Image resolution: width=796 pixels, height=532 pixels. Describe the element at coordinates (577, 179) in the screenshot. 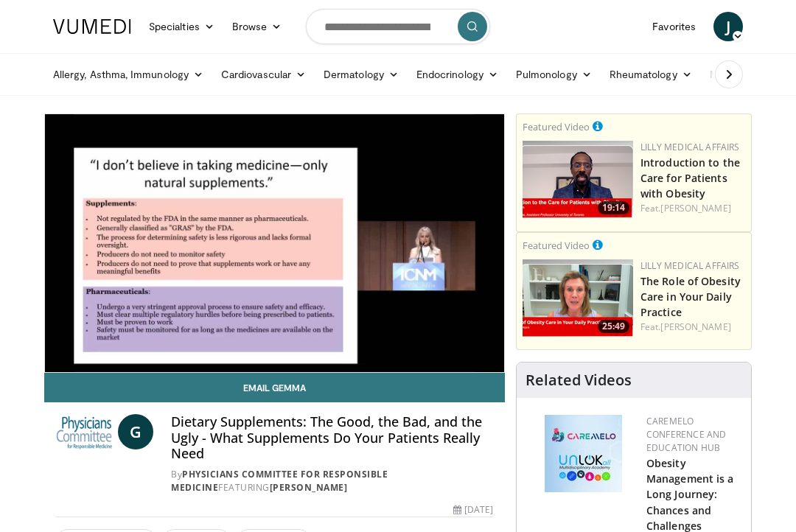

I see `a: 19:14` at that location.